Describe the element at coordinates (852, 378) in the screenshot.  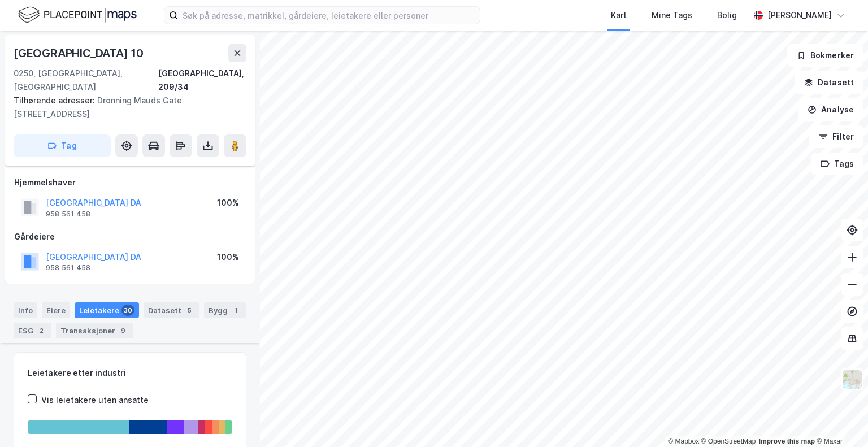
I see `img: Z` at that location.